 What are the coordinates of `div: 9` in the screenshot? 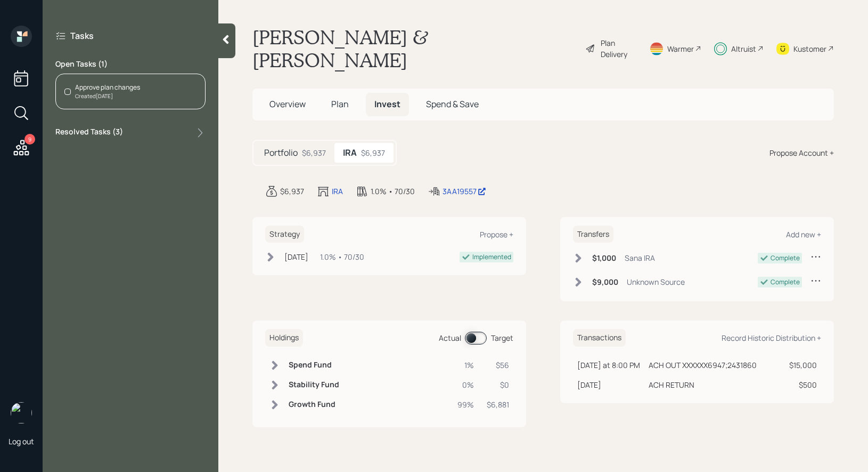 It's located at (30, 139).